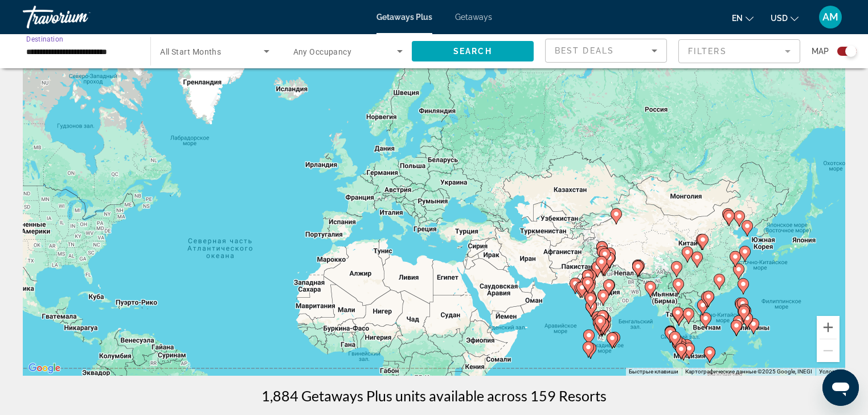  Describe the element at coordinates (653, 371) in the screenshot. I see `button: Быстрые клавиши` at that location.